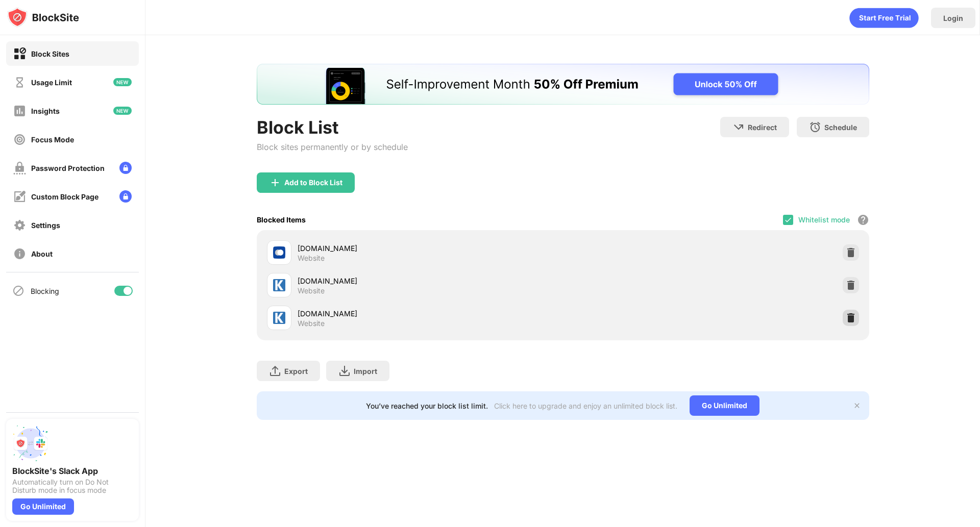  Describe the element at coordinates (281, 219) in the screenshot. I see `div: Blocked Items` at that location.